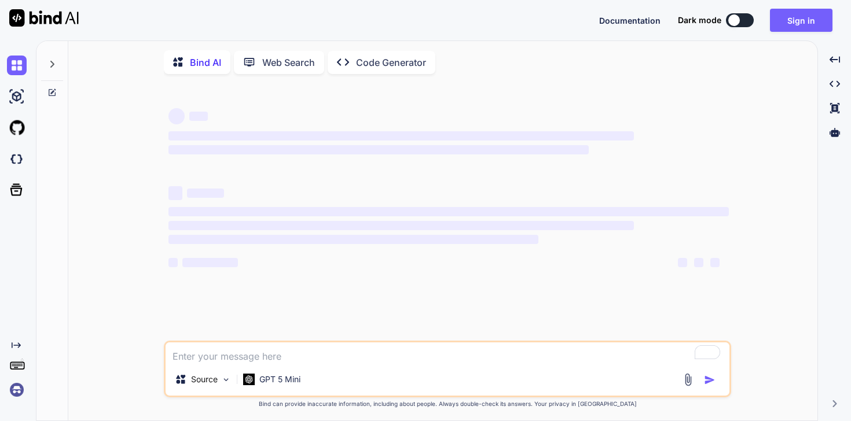 The height and width of the screenshot is (421, 851). What do you see at coordinates (801, 20) in the screenshot?
I see `button: Sign in` at bounding box center [801, 20].